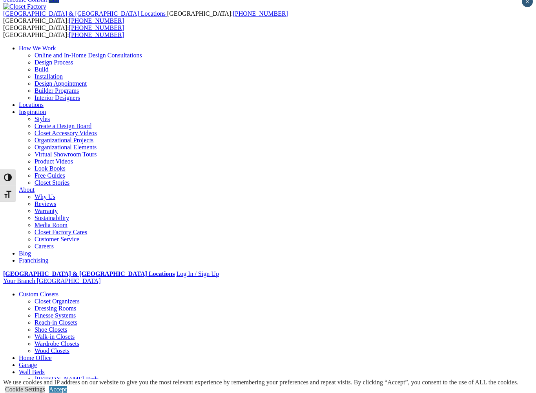  I want to click on a: About, so click(27, 189).